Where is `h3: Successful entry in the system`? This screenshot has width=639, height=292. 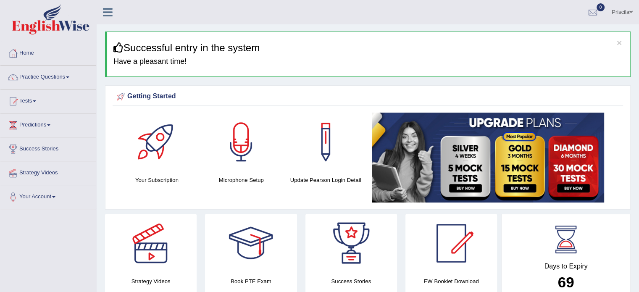 h3: Successful entry in the system is located at coordinates (368, 48).